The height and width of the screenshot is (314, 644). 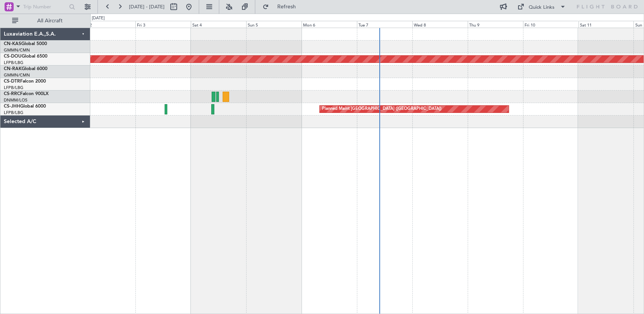 What do you see at coordinates (551, 24) in the screenshot?
I see `div: Fri 10` at bounding box center [551, 24].